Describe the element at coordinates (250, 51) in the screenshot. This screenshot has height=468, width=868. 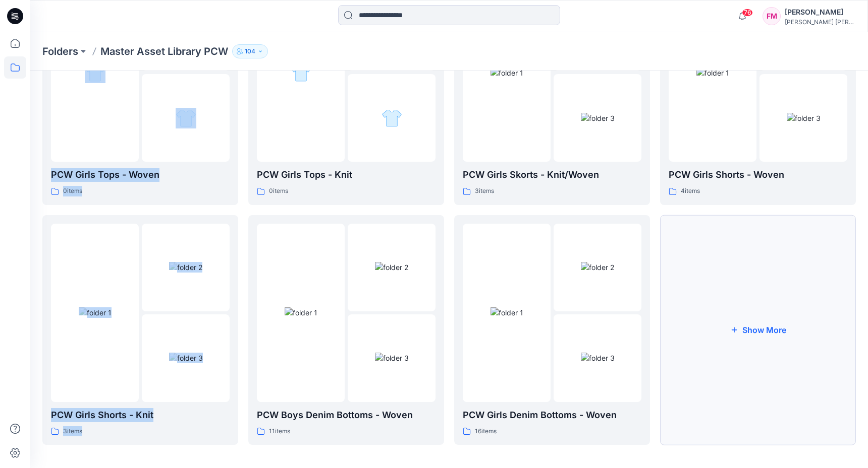
I see `p: 104` at that location.